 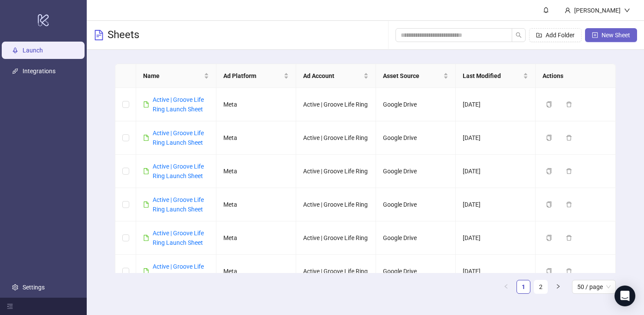 What do you see at coordinates (32, 50) in the screenshot?
I see `a: Launch` at bounding box center [32, 50].